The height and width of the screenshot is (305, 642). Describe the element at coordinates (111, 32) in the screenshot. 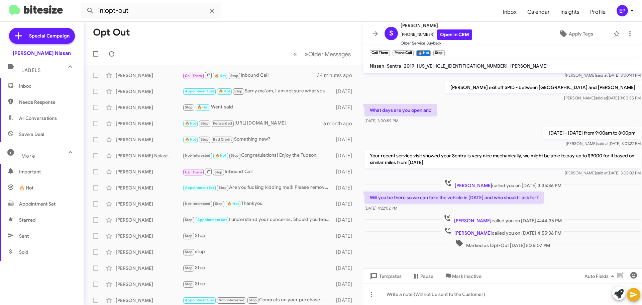

I see `h1: Opt Out` at that location.